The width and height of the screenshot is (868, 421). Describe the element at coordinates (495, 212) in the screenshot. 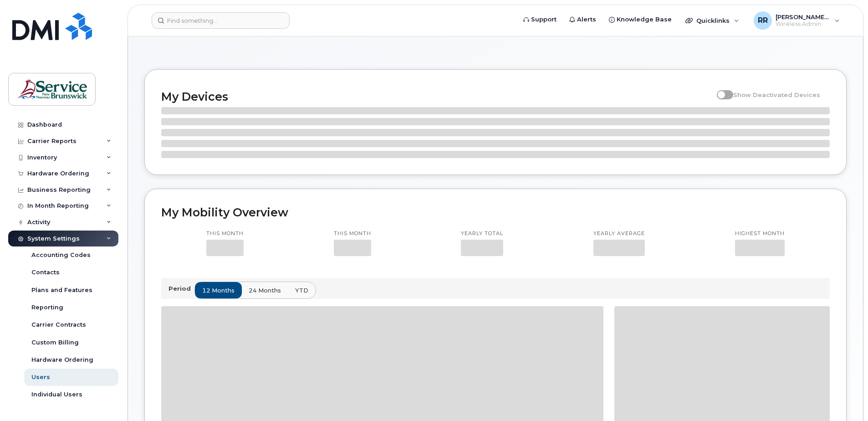

I see `h2: My Mobility Overview` at that location.